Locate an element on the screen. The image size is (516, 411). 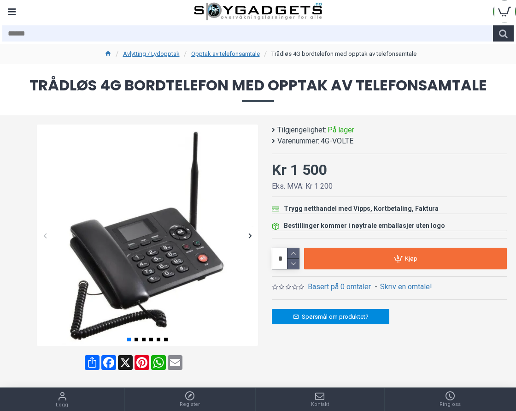
div: Trygg netthandel med Vipps, Kortbetaling, Faktura is located at coordinates (361, 208).